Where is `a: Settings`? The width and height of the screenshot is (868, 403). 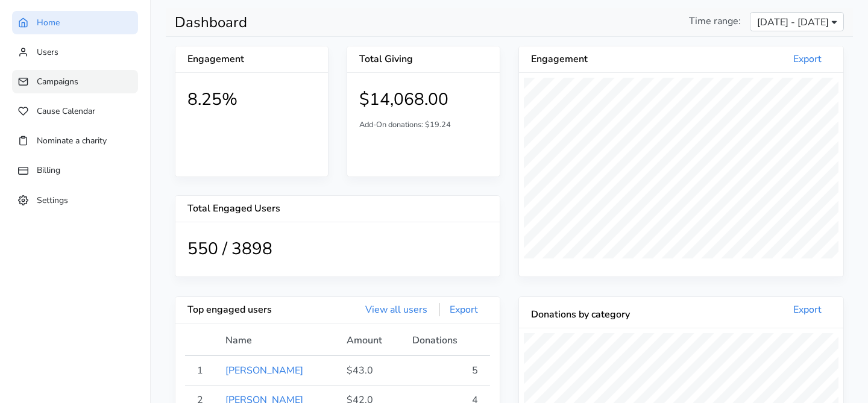
a: Settings is located at coordinates (75, 200).